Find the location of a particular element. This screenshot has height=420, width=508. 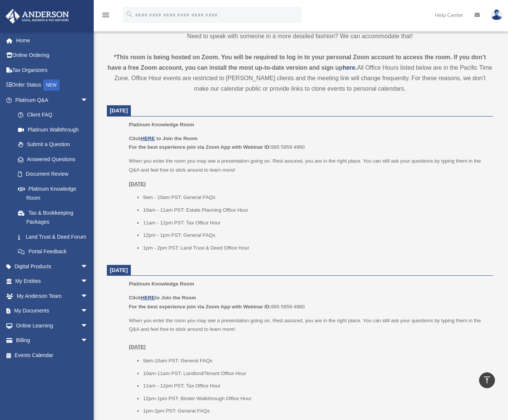

li: 10am-11am PST: Landlord/Tenant Office Hour is located at coordinates (315, 374).